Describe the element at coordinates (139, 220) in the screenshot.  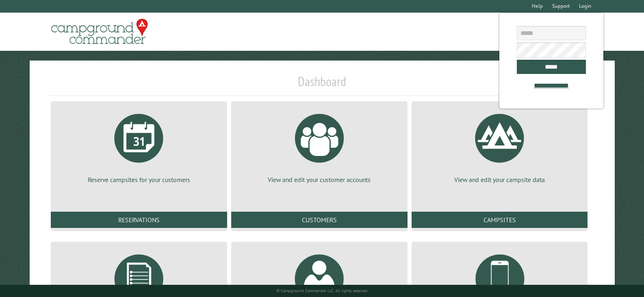
I see `a: Reservations` at that location.